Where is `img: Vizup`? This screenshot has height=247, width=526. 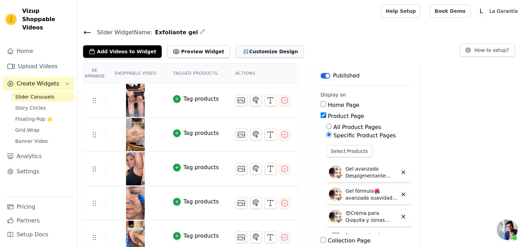
img: Vizup is located at coordinates (11, 19).